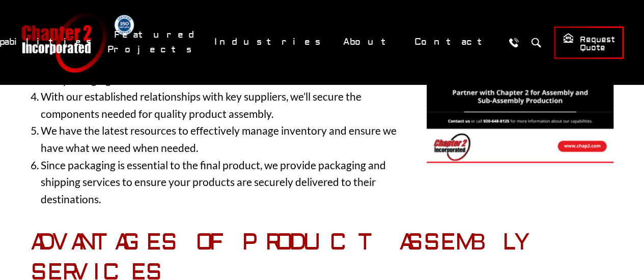 This screenshot has height=280, width=644. What do you see at coordinates (327, 105) in the screenshot?
I see `li: With our established relationships with key suppliers, we’ll secure the components needed for qua...` at bounding box center [327, 105].